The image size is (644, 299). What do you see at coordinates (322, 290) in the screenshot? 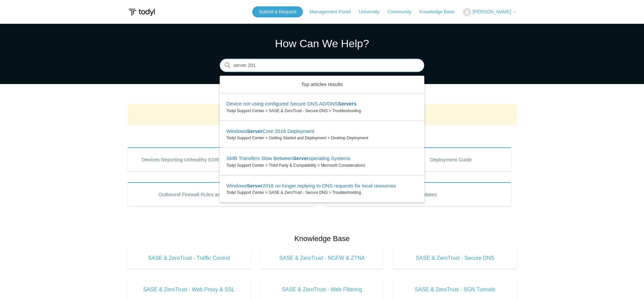
I see `span: SASE & ZeroTrust - Web Filtering` at bounding box center [322, 290].